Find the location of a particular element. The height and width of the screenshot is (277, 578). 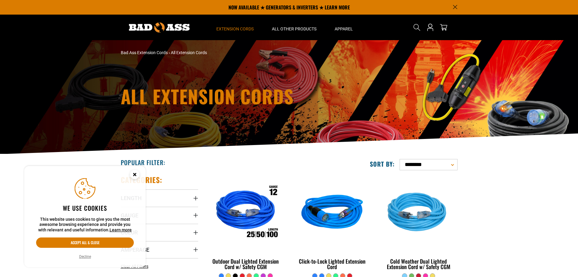

span: Extension Cords is located at coordinates (235, 29).